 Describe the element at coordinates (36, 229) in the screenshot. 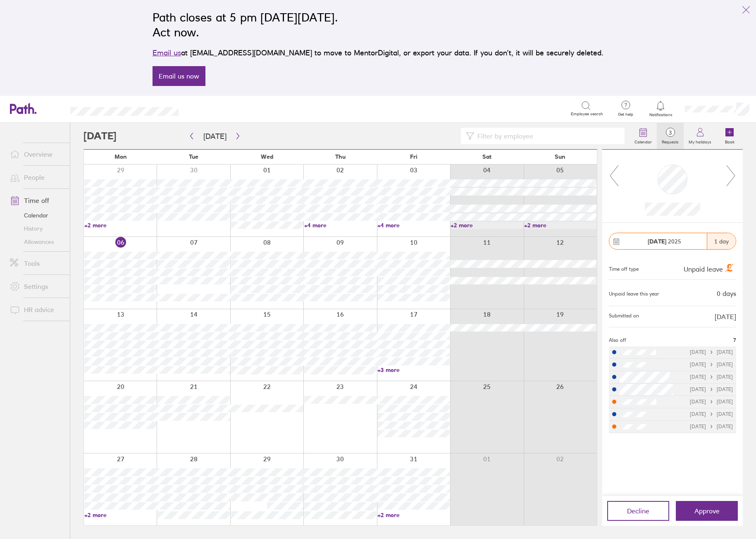

I see `a: History` at that location.